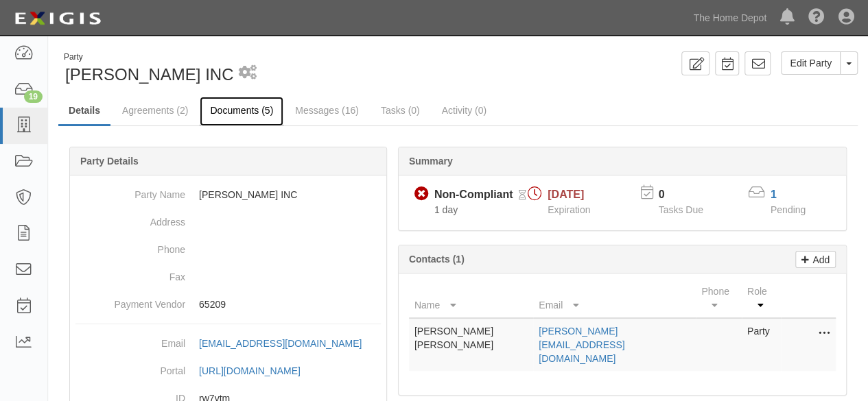  Describe the element at coordinates (400, 110) in the screenshot. I see `a: Tasks (0)` at that location.